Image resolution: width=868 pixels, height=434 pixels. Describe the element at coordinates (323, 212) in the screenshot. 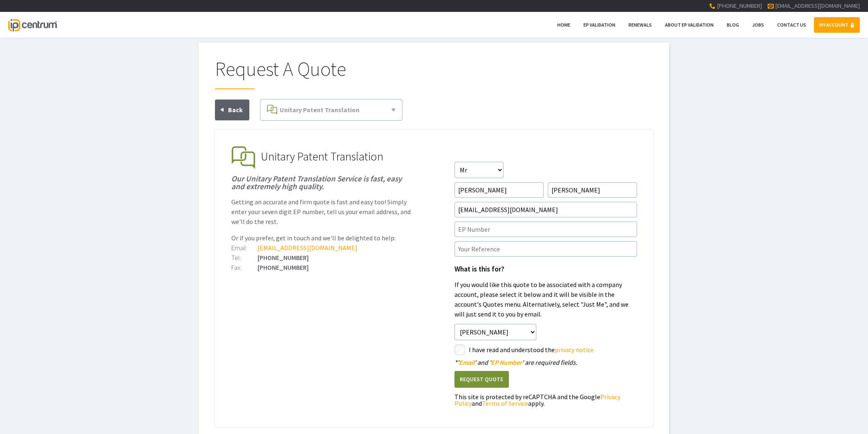

I see `p: Getting an accurate and firm quote is fast and easy too! Simply enter your seven digit EP number,...` at that location.